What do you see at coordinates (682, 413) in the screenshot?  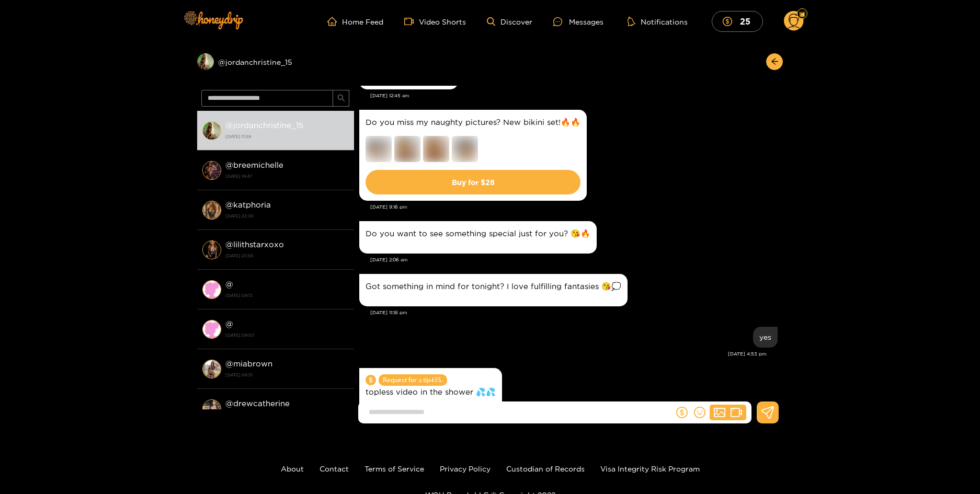 I see `button: dollar` at bounding box center [682, 413].